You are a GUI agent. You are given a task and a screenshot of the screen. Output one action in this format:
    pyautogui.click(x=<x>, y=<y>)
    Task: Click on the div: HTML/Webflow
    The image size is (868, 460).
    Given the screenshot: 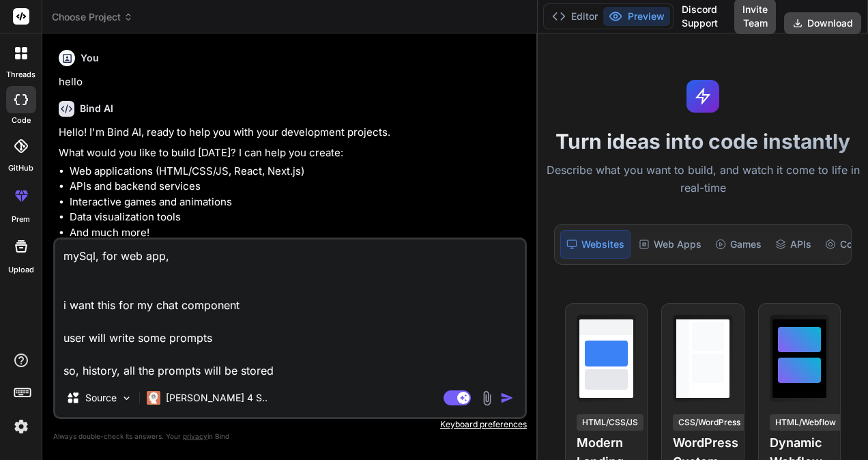 What is the action you would take?
    pyautogui.click(x=805, y=423)
    